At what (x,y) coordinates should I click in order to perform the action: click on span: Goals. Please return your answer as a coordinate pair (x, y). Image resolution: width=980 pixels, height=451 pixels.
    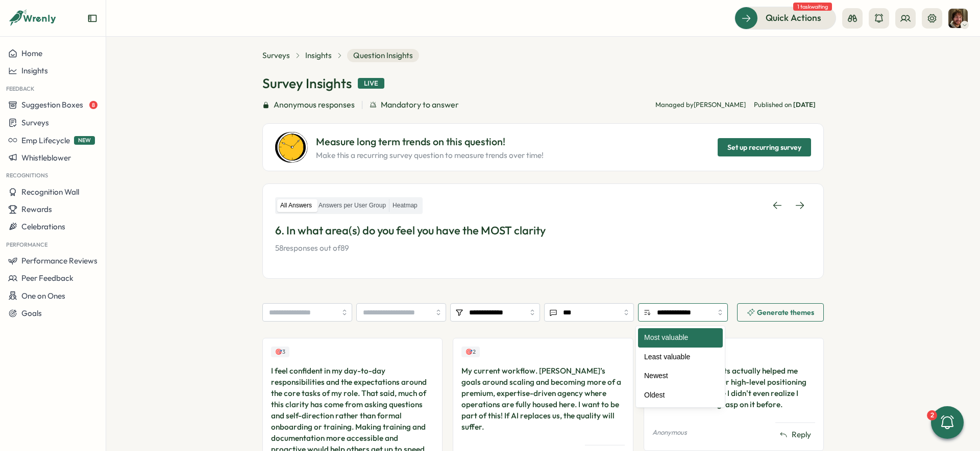
    Looking at the image, I should click on (31, 313).